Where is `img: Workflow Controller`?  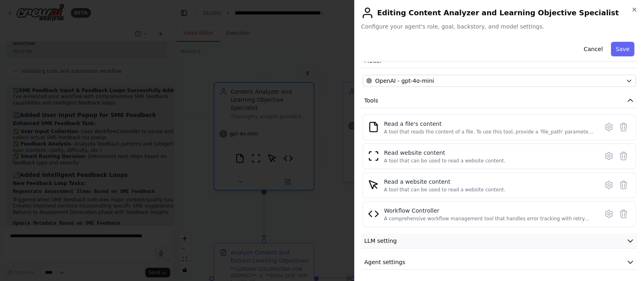
img: Workflow Controller is located at coordinates (373, 214).